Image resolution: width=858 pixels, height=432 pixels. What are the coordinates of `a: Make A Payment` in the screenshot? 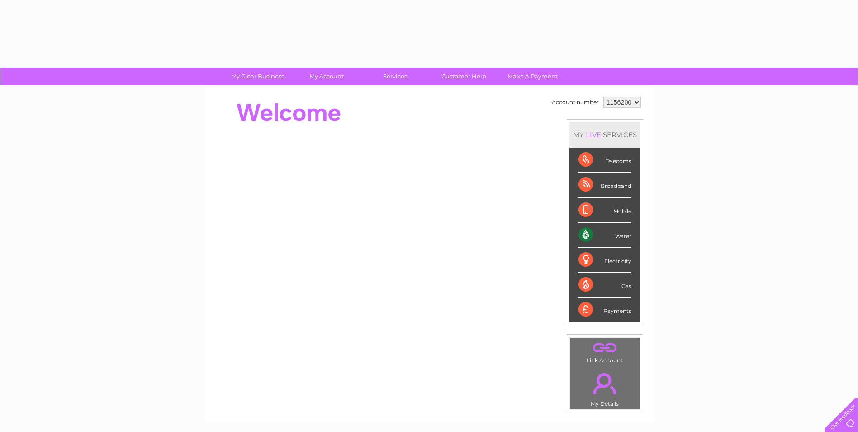 It's located at (533, 76).